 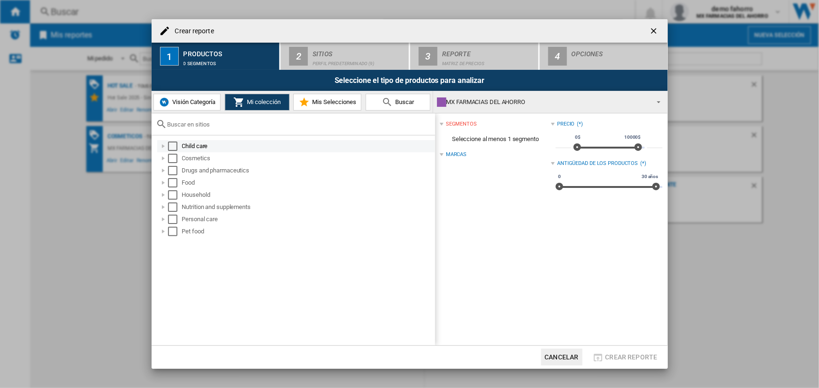 What do you see at coordinates (262, 102) in the screenshot?
I see `span: Mi colección` at bounding box center [262, 102].